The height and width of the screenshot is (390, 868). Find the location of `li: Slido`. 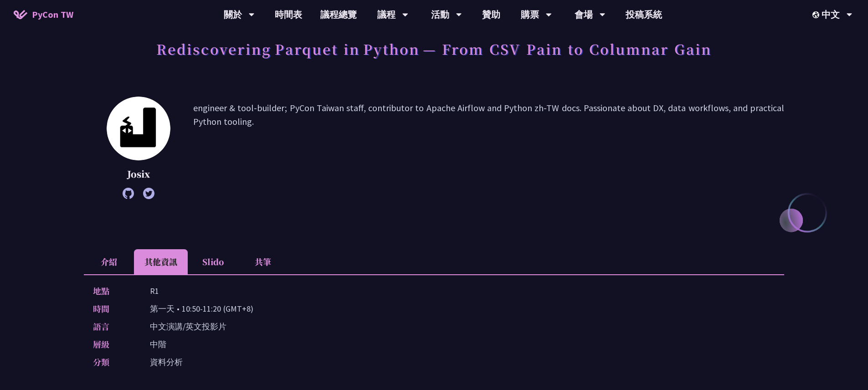

li: Slido is located at coordinates (213, 261).